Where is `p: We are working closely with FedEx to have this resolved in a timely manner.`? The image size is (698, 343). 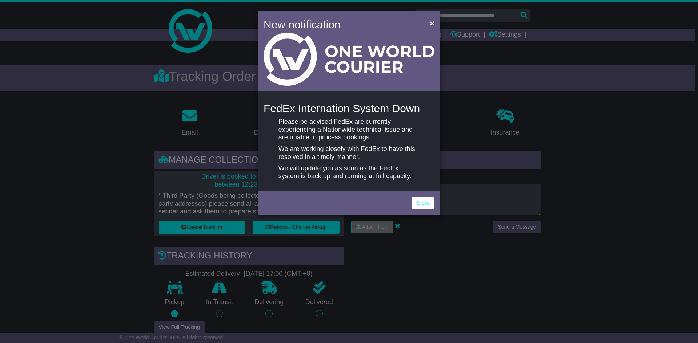
p: We are working closely with FedEx to have this resolved in a timely manner. is located at coordinates (349, 153).